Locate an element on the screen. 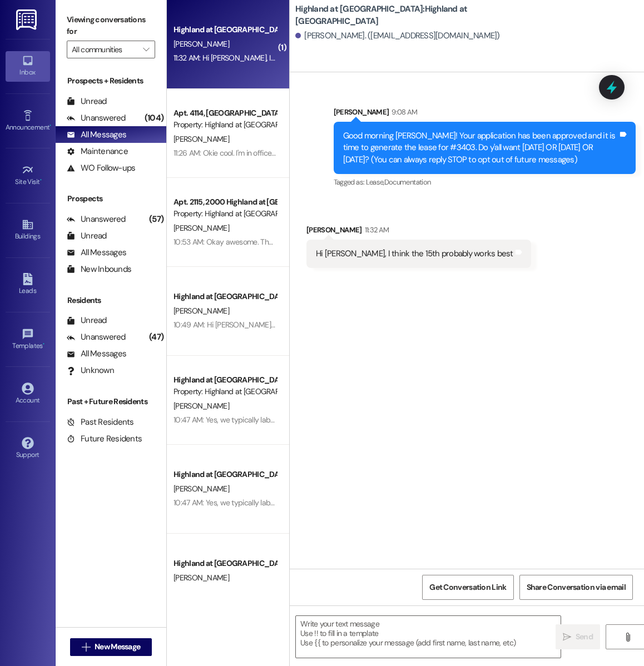 The height and width of the screenshot is (666, 644). div: 9:08 AM is located at coordinates (403, 112).